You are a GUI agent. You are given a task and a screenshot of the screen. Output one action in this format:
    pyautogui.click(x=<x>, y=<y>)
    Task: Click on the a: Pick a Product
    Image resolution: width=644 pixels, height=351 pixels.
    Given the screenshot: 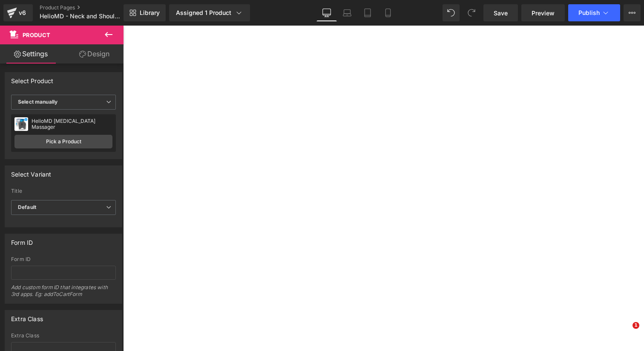 What is the action you would take?
    pyautogui.click(x=63, y=141)
    